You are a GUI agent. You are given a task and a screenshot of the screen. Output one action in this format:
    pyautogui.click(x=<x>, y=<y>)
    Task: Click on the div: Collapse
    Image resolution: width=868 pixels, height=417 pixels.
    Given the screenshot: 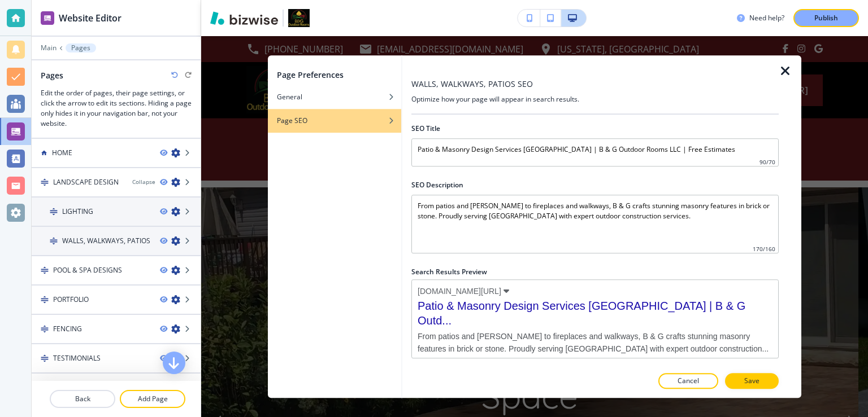 What is the action you would take?
    pyautogui.click(x=143, y=182)
    